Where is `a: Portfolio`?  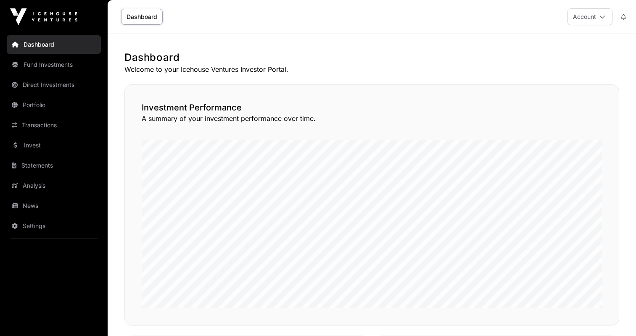 a: Portfolio is located at coordinates (54, 105).